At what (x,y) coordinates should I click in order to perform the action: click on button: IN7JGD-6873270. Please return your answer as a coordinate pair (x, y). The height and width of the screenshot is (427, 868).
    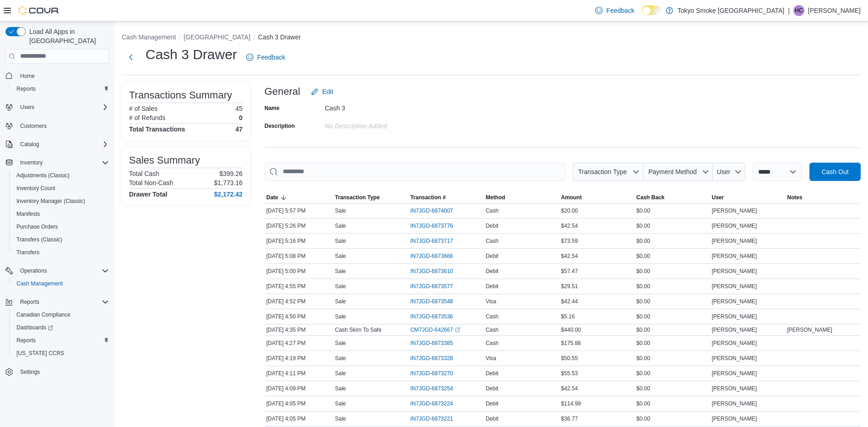
    Looking at the image, I should click on (436, 373).